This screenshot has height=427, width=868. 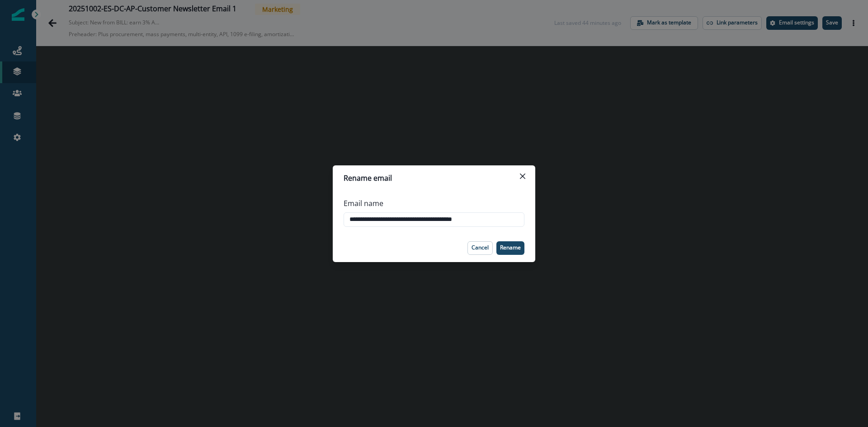 What do you see at coordinates (364, 204) in the screenshot?
I see `p: Email name` at bounding box center [364, 204].